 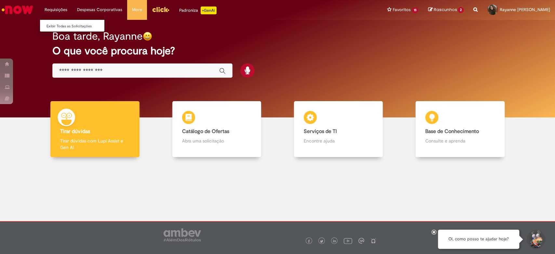 What do you see at coordinates (373, 241) in the screenshot?
I see `img: logo_footer_naosei.png` at bounding box center [373, 241].